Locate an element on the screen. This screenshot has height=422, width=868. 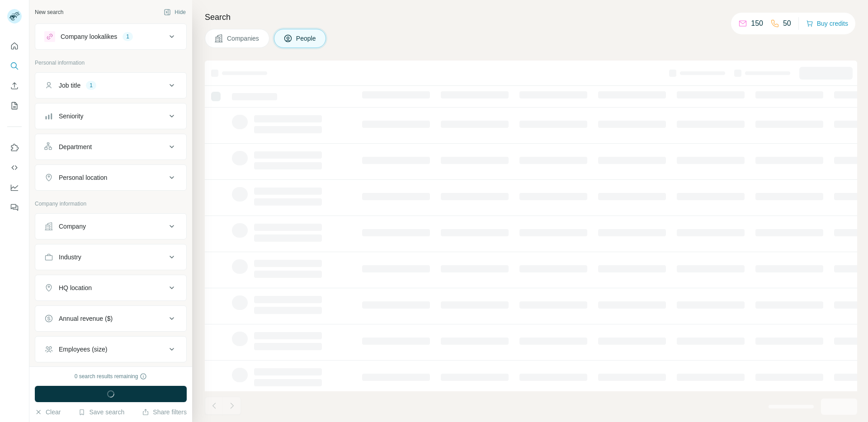
div: Employees (size) is located at coordinates (83, 349).